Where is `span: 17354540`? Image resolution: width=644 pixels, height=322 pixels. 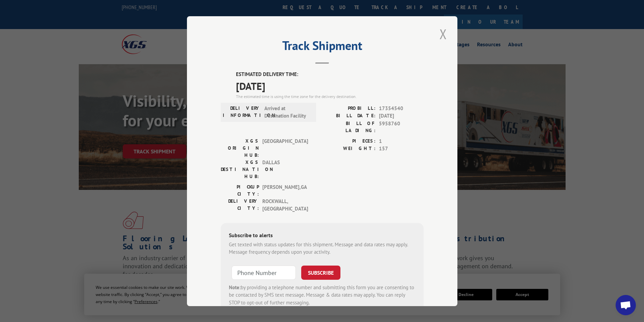 span: 17354540 is located at coordinates (401, 108).